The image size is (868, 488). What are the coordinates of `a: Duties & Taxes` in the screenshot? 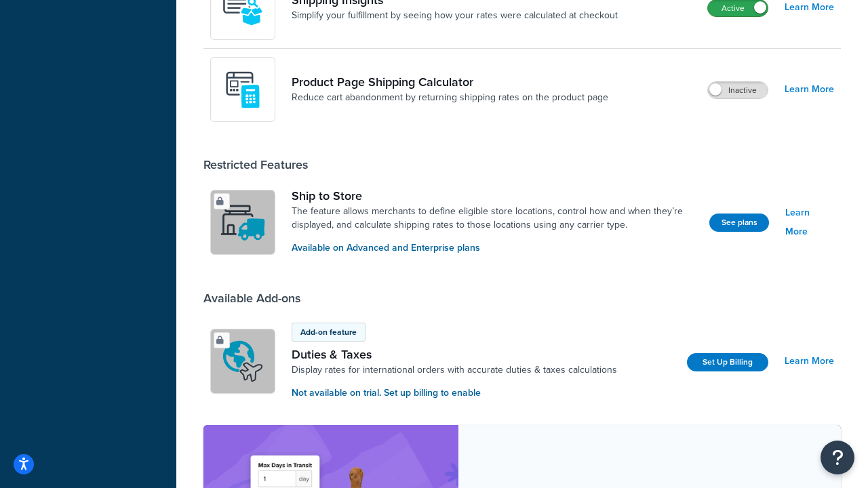 It's located at (454, 355).